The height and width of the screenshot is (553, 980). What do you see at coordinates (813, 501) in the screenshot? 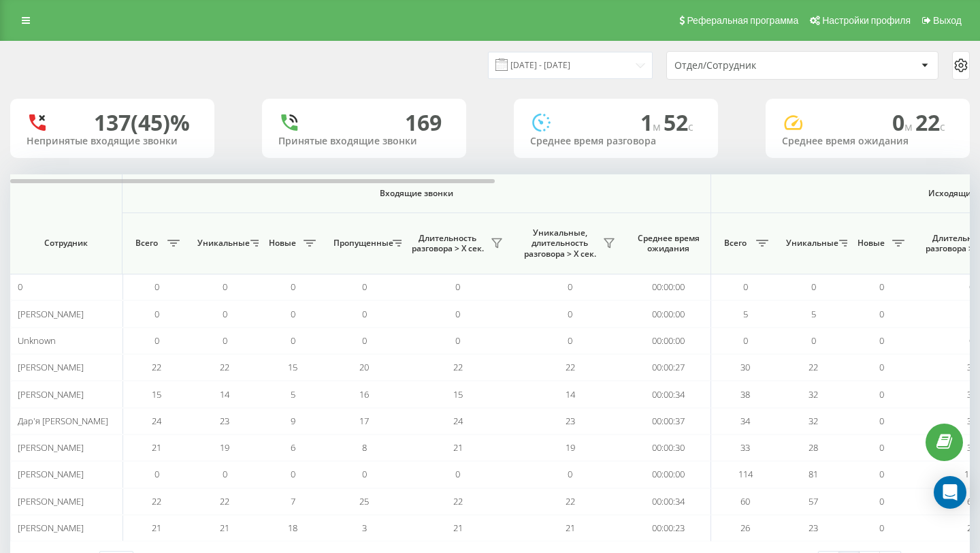
I see `span: 57` at bounding box center [813, 501].